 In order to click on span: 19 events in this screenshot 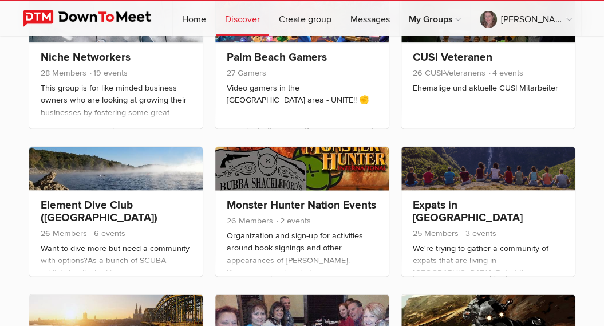, I will do `click(108, 73)`.